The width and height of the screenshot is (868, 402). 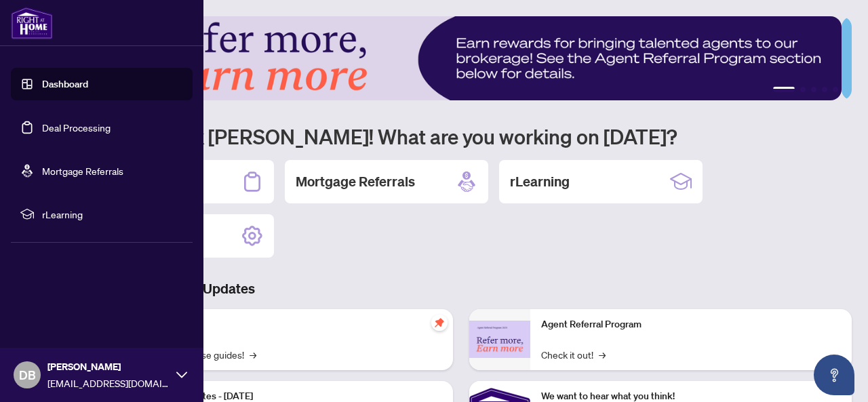 I want to click on a: Dashboard, so click(x=65, y=84).